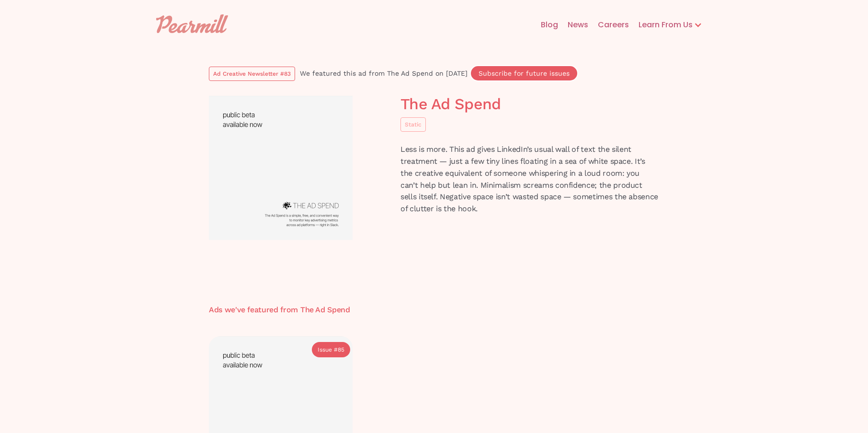  Describe the element at coordinates (530, 104) in the screenshot. I see `h1: The Ad Spend` at that location.